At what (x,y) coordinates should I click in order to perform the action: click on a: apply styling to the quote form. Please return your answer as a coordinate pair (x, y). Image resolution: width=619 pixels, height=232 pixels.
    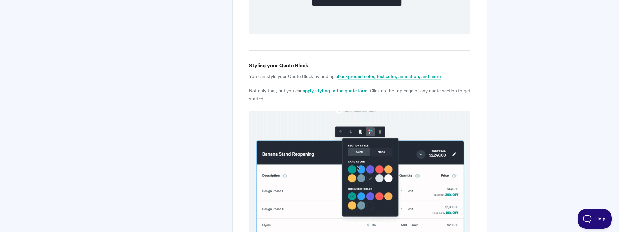
    Looking at the image, I should click on (335, 91).